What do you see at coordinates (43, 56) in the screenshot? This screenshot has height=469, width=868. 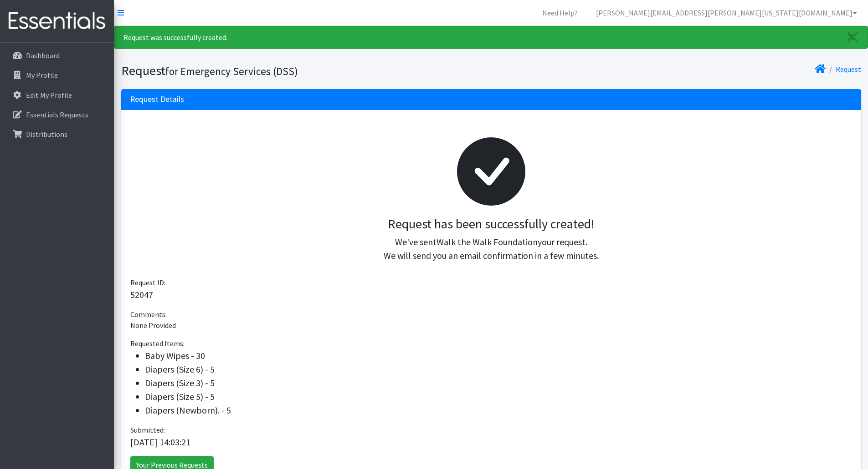 I see `p: Dashboard` at bounding box center [43, 56].